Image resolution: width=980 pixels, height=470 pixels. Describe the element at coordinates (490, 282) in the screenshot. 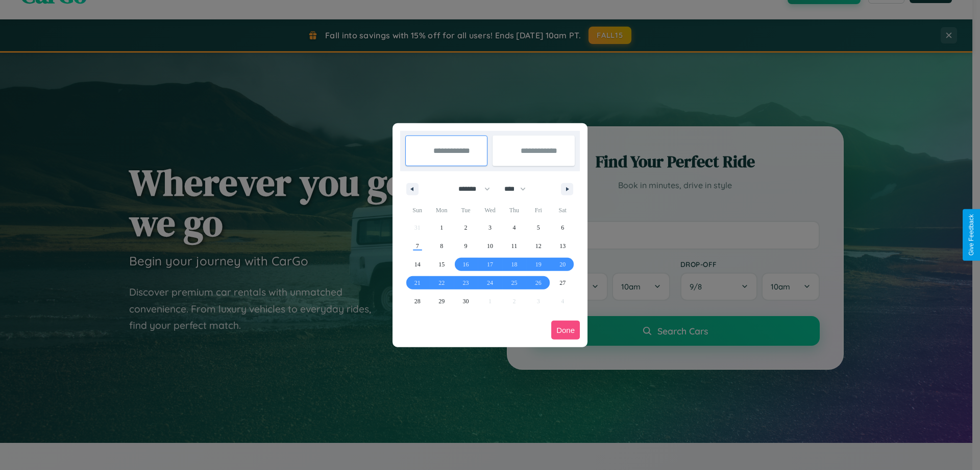

I see `span: 24` at that location.